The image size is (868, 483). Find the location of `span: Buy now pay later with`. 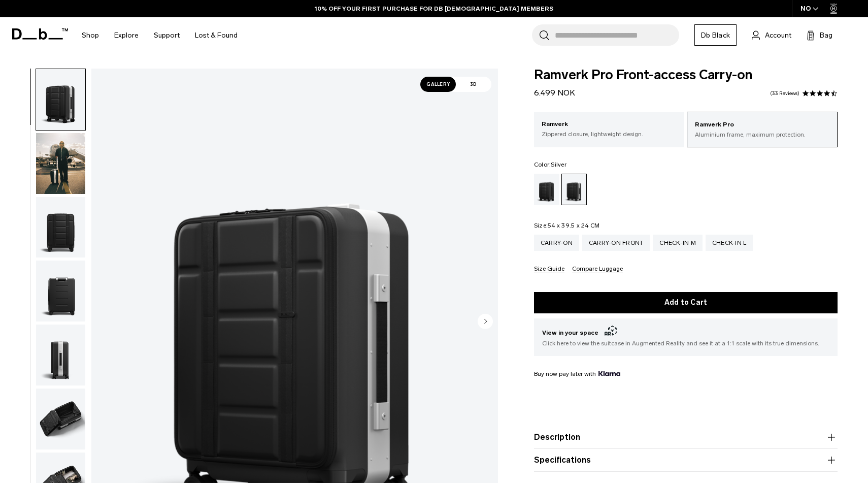

span: Buy now pay later with is located at coordinates (577, 374).